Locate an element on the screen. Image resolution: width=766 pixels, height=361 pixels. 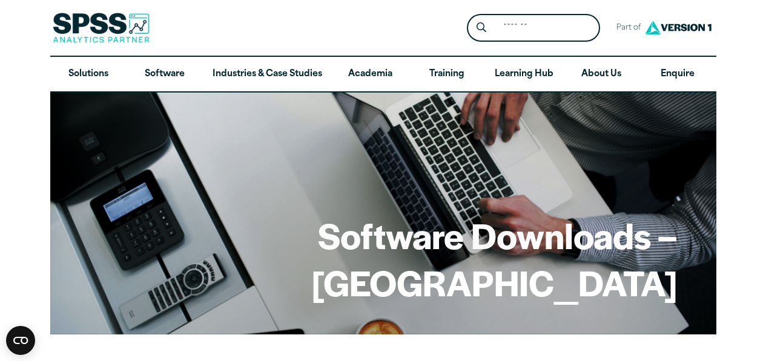
button: Open CMP widget is located at coordinates (21, 341).